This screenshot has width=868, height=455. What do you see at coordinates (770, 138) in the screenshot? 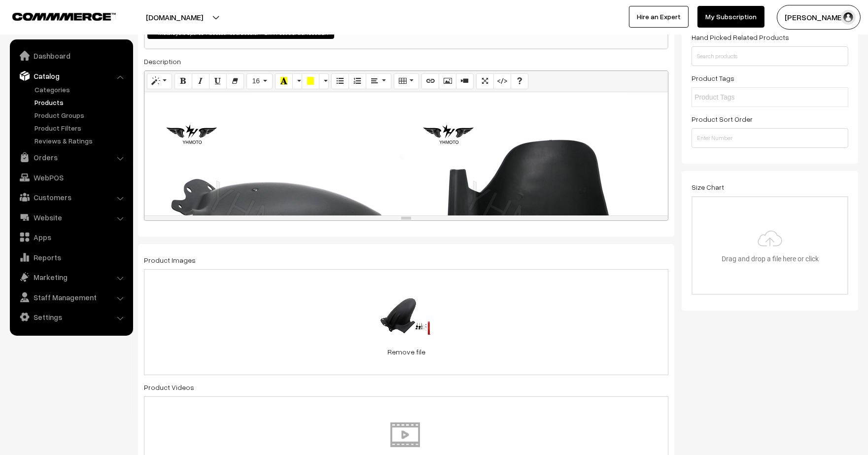
I see `input: Enter Number` at bounding box center [770, 138].